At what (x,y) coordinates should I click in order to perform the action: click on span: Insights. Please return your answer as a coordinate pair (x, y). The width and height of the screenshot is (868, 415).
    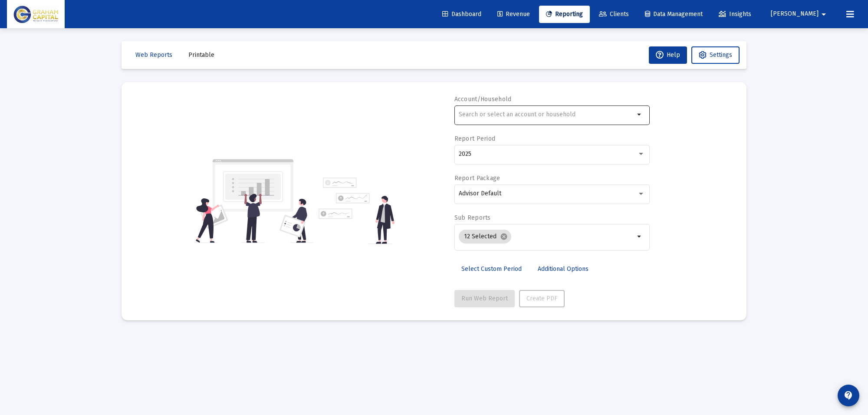
    Looking at the image, I should click on (735, 14).